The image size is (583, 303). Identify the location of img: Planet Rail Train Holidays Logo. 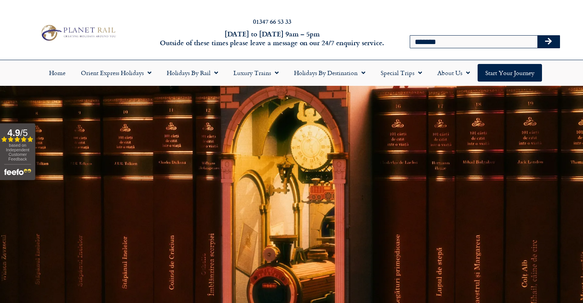
(78, 33).